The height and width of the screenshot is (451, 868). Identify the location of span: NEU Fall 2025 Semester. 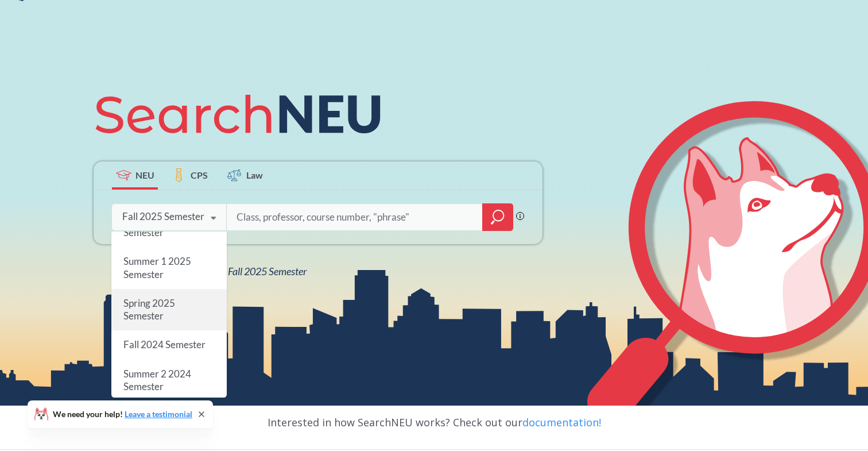
(256, 271).